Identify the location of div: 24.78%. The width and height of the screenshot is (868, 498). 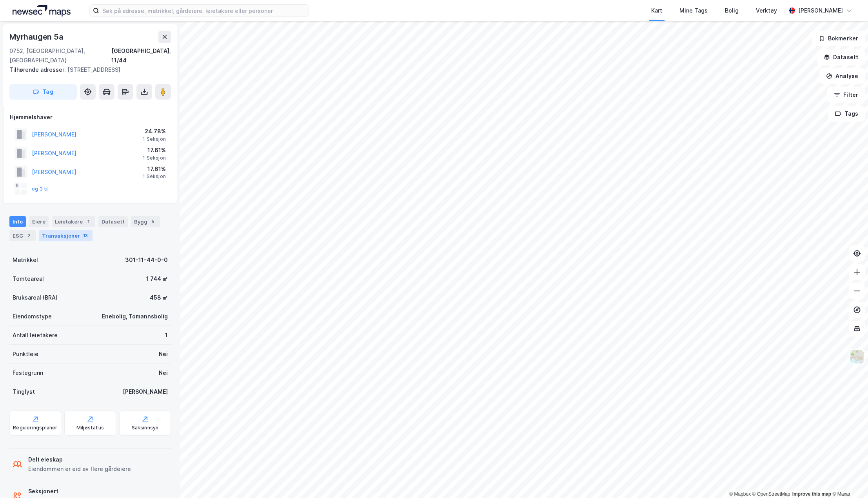
(154, 132).